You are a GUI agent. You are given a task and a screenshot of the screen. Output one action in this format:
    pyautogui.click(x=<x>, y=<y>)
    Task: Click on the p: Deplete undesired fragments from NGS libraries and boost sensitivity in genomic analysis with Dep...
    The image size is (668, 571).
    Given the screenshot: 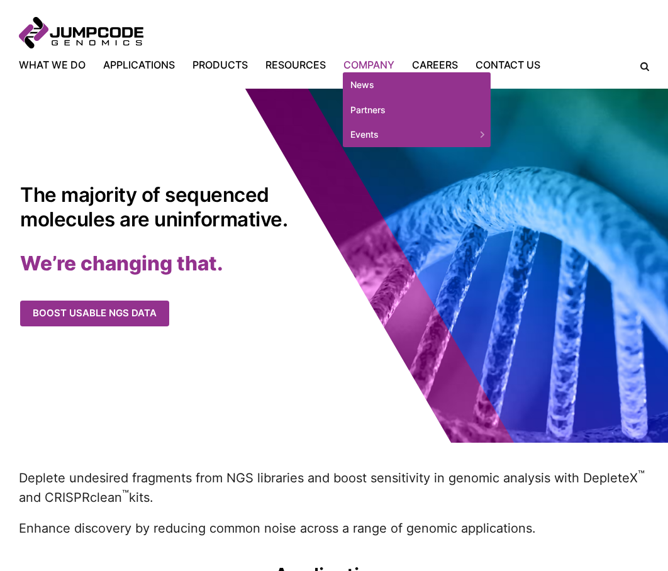 What is the action you would take?
    pyautogui.click(x=334, y=487)
    